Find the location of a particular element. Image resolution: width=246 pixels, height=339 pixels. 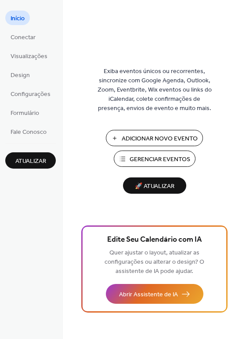

button: Atualizar is located at coordinates (30, 160).